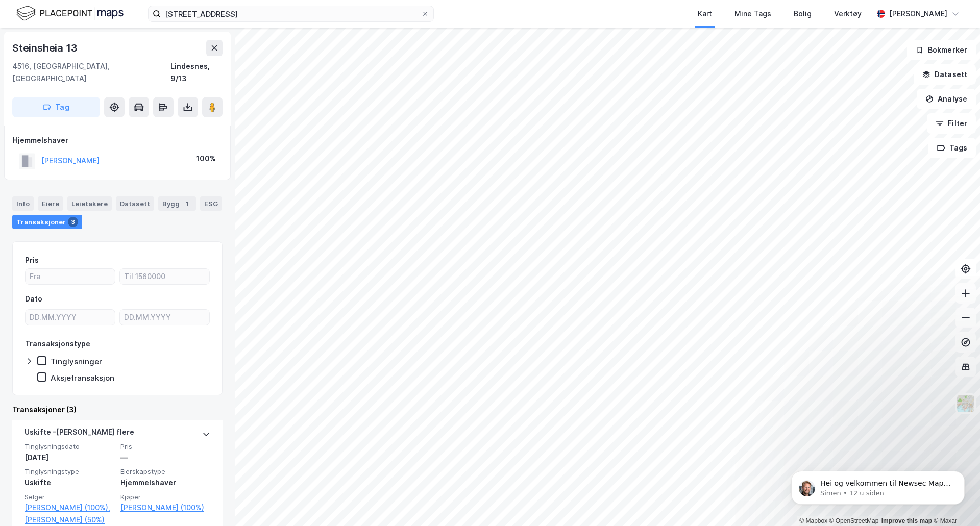 The height and width of the screenshot is (526, 980). I want to click on div: Transaksjoner (3), so click(118, 410).